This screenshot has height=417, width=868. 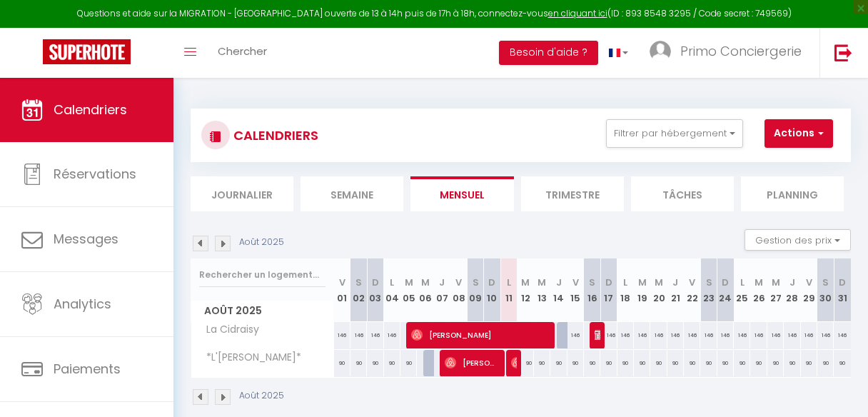 What do you see at coordinates (425, 290) in the screenshot?
I see `th: 06` at bounding box center [425, 290].